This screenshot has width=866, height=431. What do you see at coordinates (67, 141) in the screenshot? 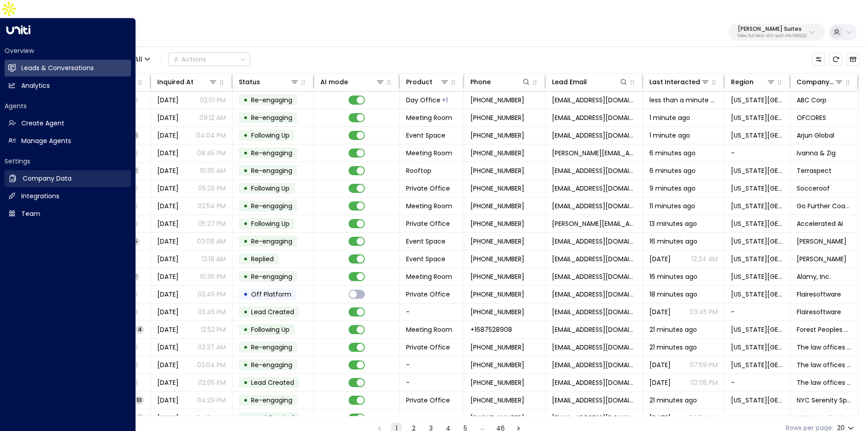
I see `a: Manage Agents` at bounding box center [67, 141].